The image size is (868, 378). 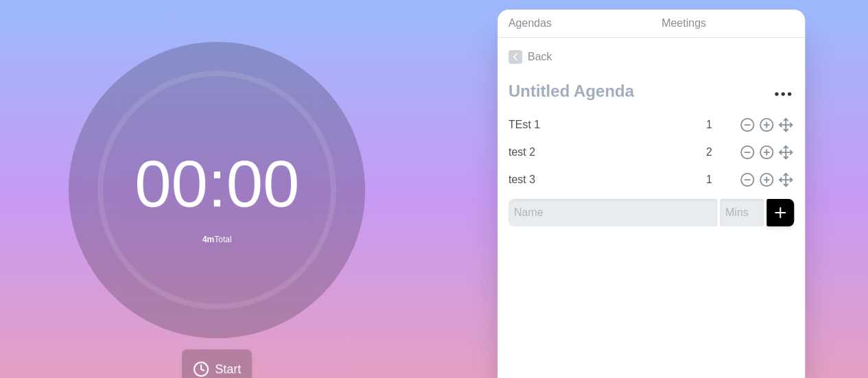 I want to click on a: Back, so click(x=651, y=57).